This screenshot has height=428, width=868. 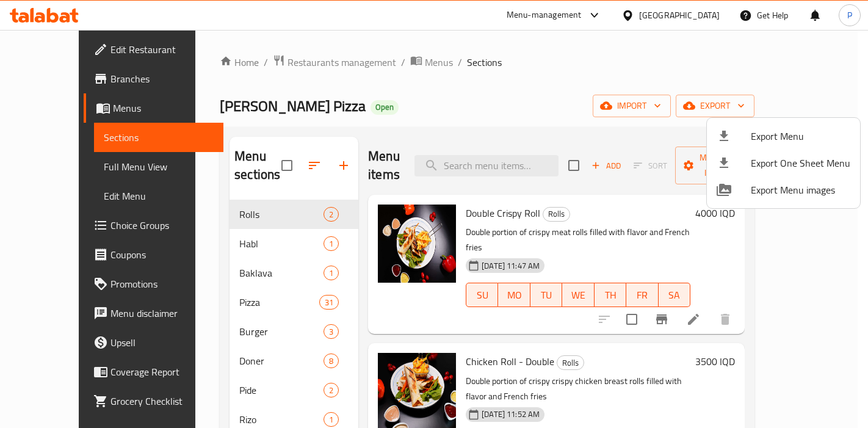 What do you see at coordinates (801, 163) in the screenshot?
I see `span: Export One Sheet Menu` at bounding box center [801, 163].